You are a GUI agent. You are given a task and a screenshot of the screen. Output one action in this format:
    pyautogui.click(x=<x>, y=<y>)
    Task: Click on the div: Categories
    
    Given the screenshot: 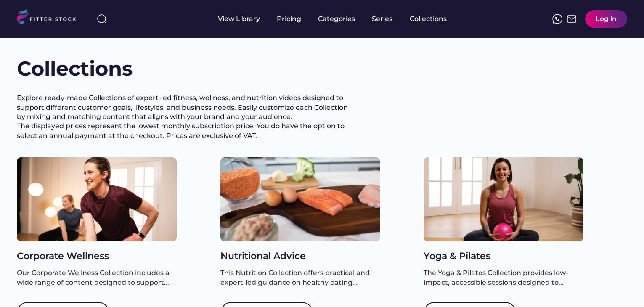 What is the action you would take?
    pyautogui.click(x=336, y=19)
    